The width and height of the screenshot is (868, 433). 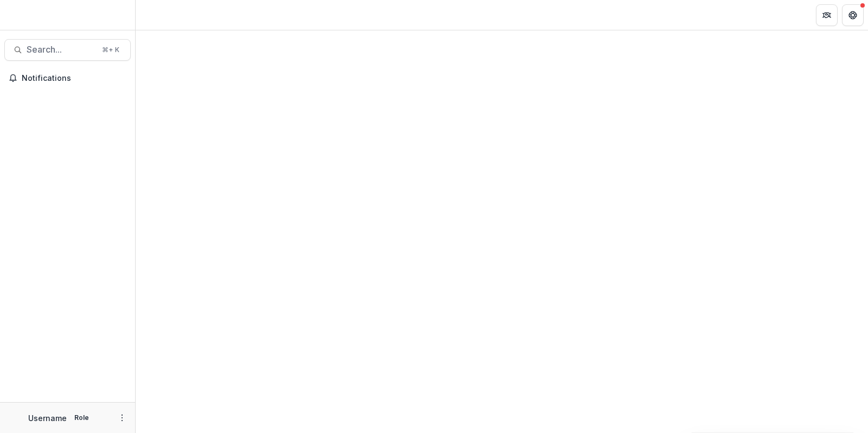 What do you see at coordinates (827, 15) in the screenshot?
I see `button: Partners` at bounding box center [827, 15].